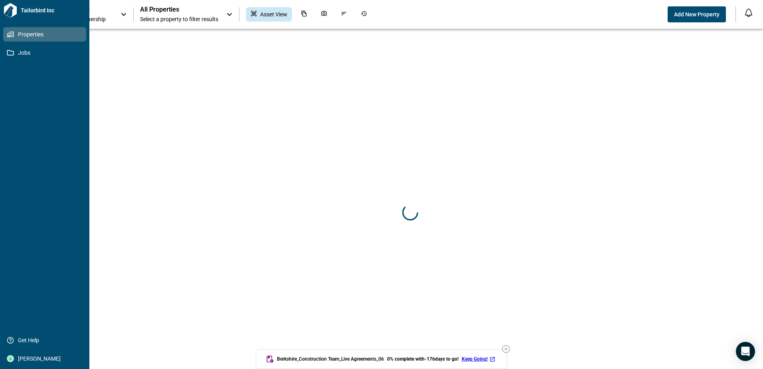  What do you see at coordinates (269, 14) in the screenshot?
I see `div: Asset View` at bounding box center [269, 14].